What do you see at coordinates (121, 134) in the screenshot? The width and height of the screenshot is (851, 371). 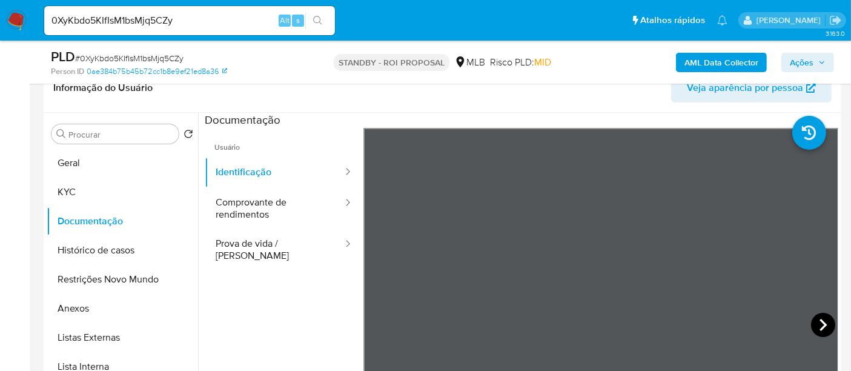 I see `input: Procurar` at bounding box center [121, 134].